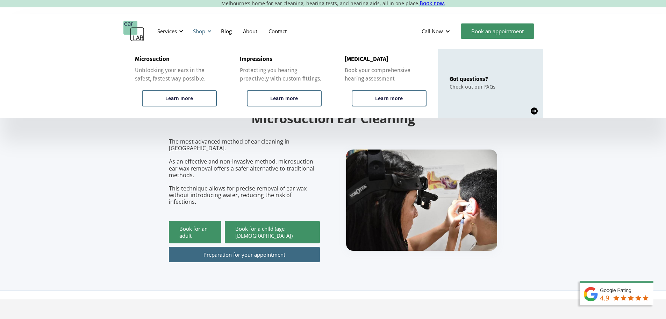 This screenshot has width=666, height=319. I want to click on a: home, so click(134, 31).